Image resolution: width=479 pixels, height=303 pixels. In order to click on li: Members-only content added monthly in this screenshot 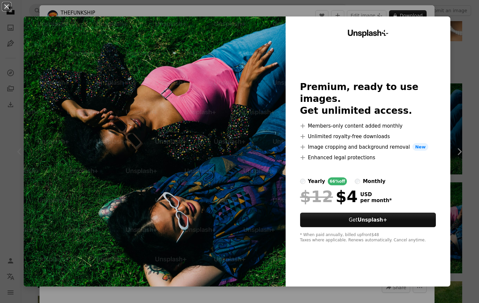, I will do `click(368, 126)`.